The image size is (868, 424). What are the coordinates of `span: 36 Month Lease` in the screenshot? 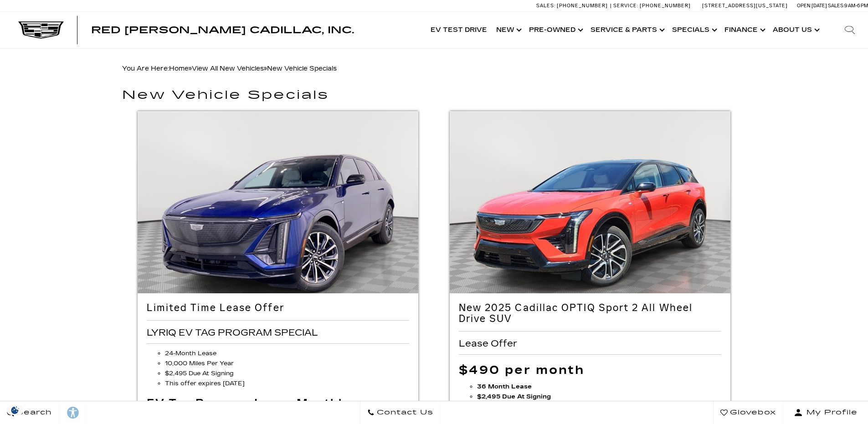 It's located at (504, 387).